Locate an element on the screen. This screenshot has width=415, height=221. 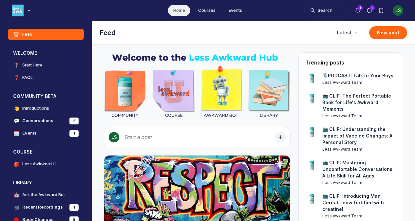
div: 2 is located at coordinates (74, 121).